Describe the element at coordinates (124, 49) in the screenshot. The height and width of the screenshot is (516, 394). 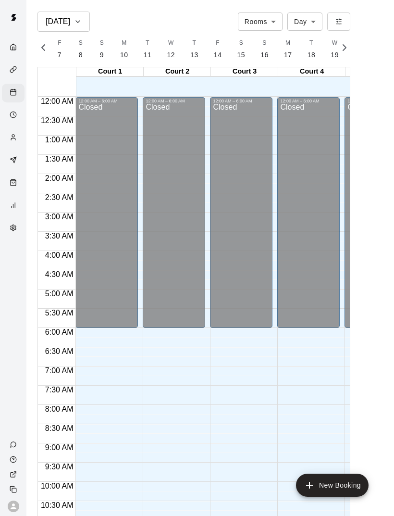
I see `button: M10` at that location.